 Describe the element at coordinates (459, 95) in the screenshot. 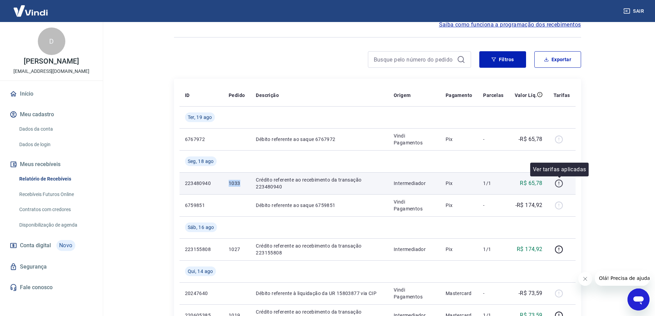

I see `p: Pagamento` at that location.